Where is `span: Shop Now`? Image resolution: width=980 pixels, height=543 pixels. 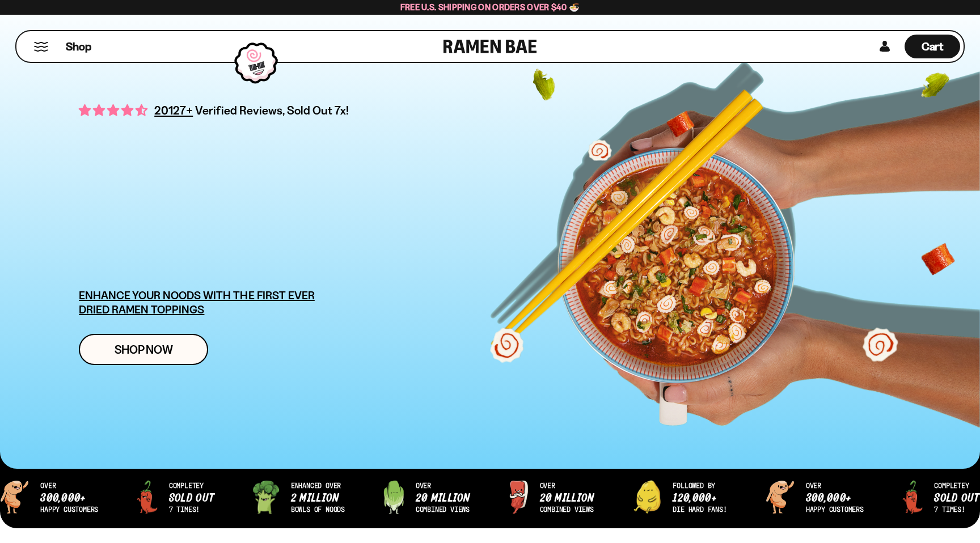
span: Shop Now is located at coordinates (144, 349).